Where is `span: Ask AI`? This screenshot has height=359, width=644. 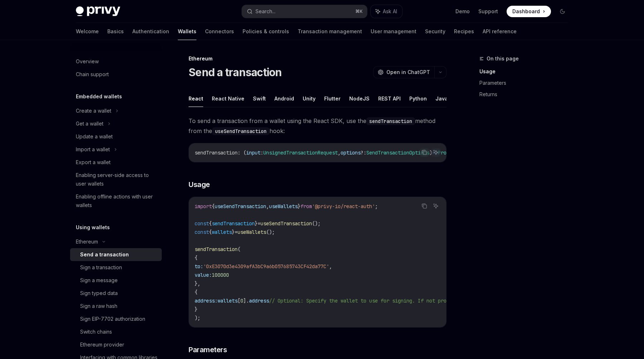
span: Ask AI is located at coordinates (390, 12).